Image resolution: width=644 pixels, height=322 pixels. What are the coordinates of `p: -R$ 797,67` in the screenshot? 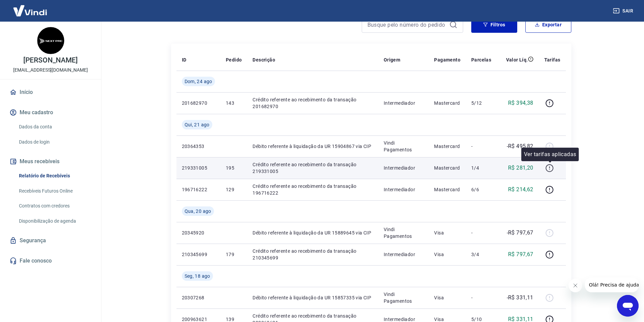 It's located at (520, 233).